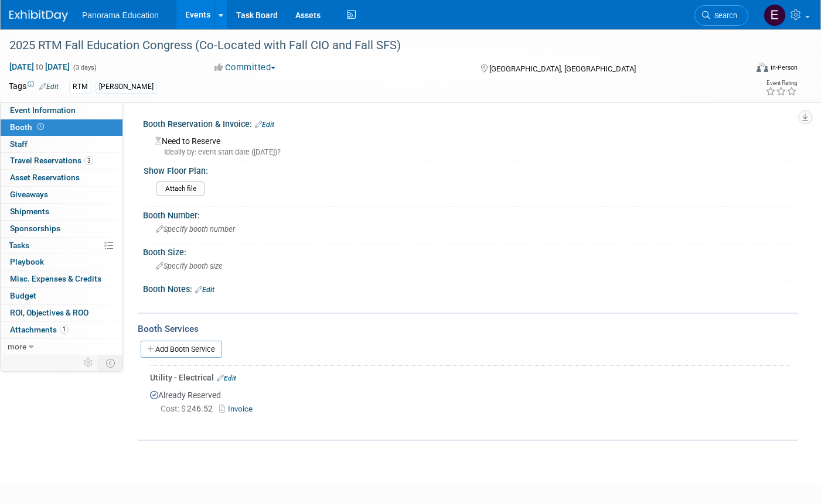  Describe the element at coordinates (61, 229) in the screenshot. I see `a: Sponsorships` at that location.